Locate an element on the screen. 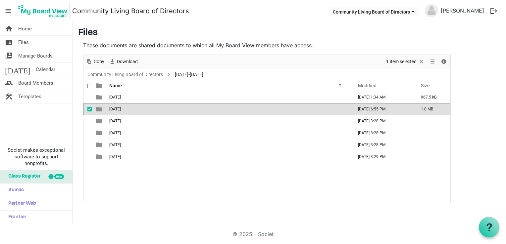 This screenshot has width=506, height=244. td: September 15, 2025 6:55 PM column header Modified is located at coordinates (383, 109).